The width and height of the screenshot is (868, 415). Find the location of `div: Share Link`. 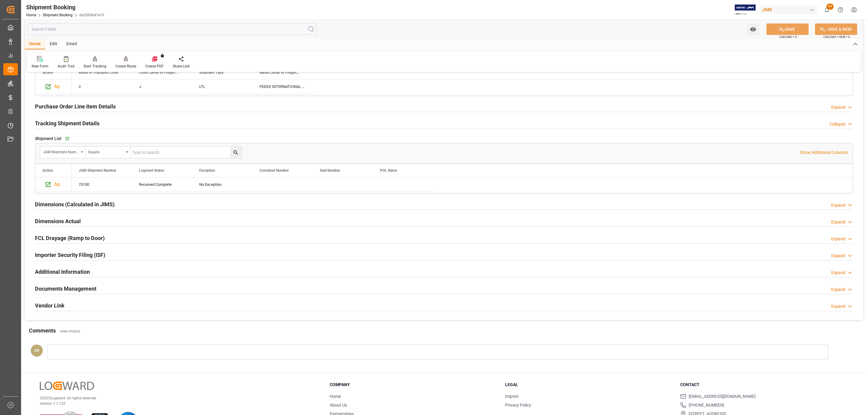

div: Share Link is located at coordinates (181, 66).